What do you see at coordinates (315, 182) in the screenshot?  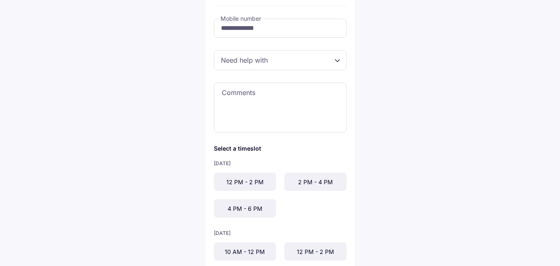 I see `div: 2 PM - 4 PM` at bounding box center [315, 182].